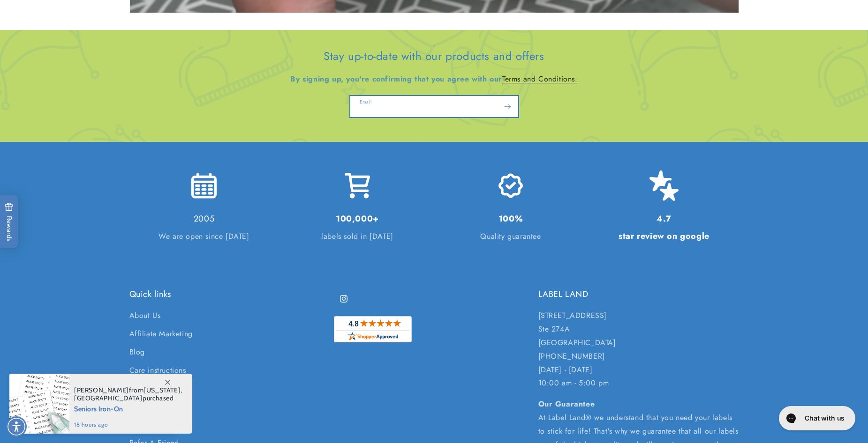 The image size is (868, 443). What do you see at coordinates (137, 353) in the screenshot?
I see `a: Blog` at bounding box center [137, 353].